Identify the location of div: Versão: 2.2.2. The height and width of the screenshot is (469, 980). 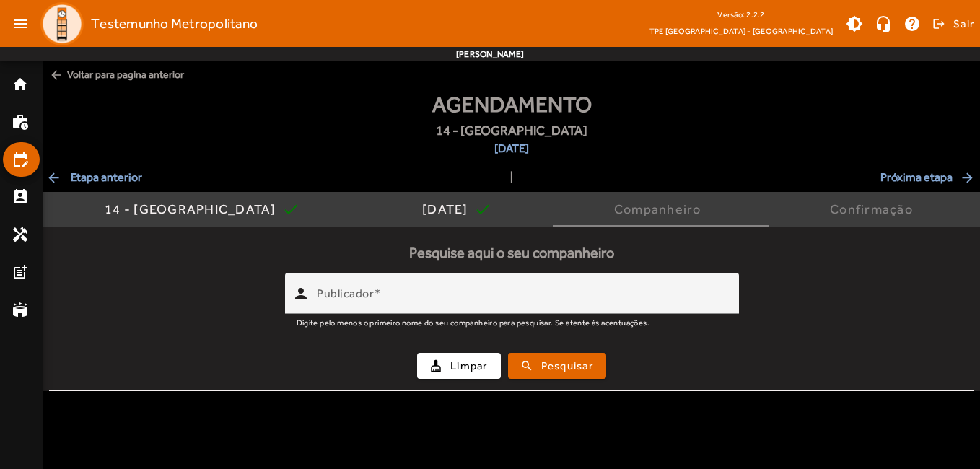
(741, 14).